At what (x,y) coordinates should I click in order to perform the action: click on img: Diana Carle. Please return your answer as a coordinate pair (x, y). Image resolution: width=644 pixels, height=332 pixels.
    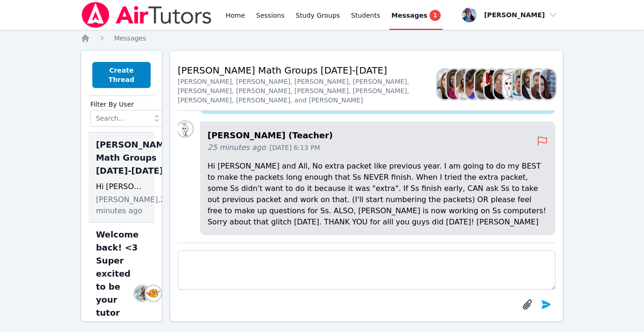
    Looking at the image, I should click on (483, 85).